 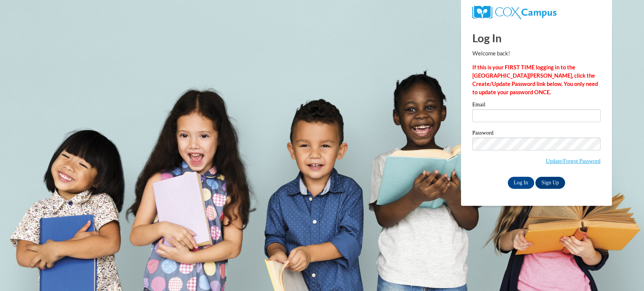 What do you see at coordinates (550, 183) in the screenshot?
I see `a: Sign Up` at bounding box center [550, 183].